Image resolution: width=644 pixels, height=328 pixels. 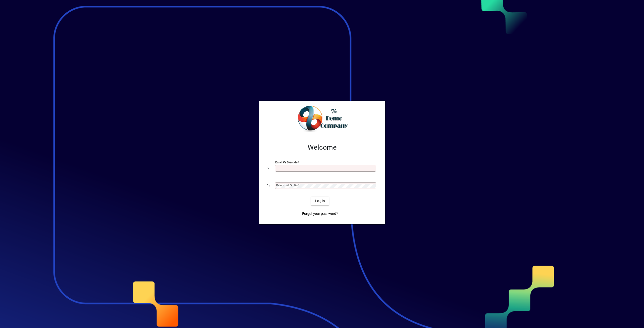 I want to click on a: Forgot your password?, so click(x=320, y=214).